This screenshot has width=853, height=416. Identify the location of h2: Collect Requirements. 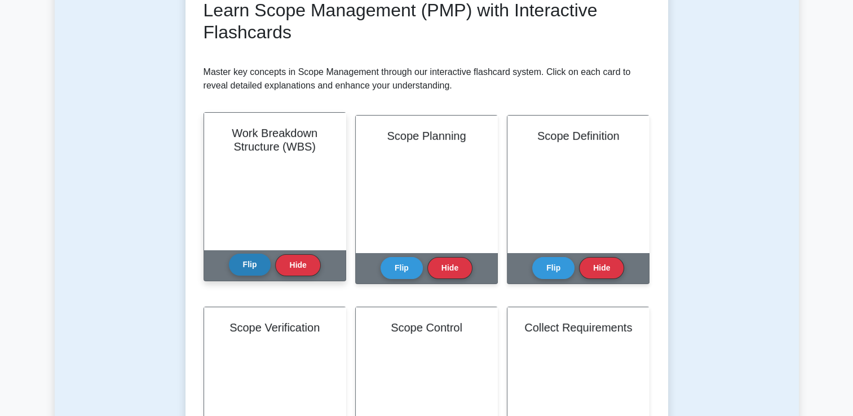
(578, 328).